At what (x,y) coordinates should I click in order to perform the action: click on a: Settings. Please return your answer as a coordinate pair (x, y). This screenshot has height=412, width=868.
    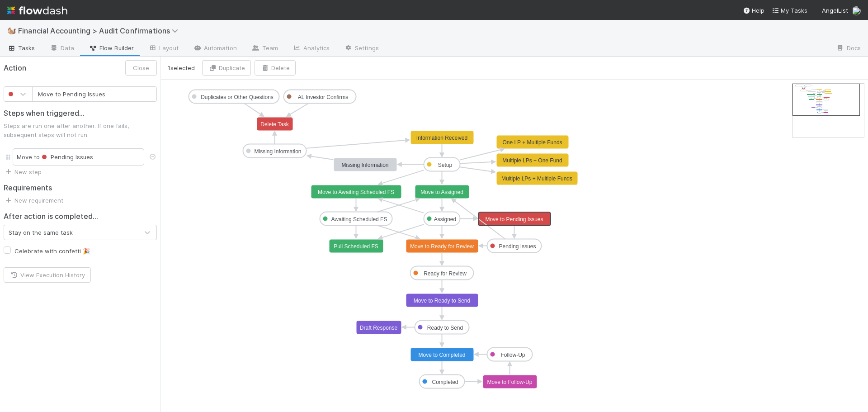
    Looking at the image, I should click on (361, 49).